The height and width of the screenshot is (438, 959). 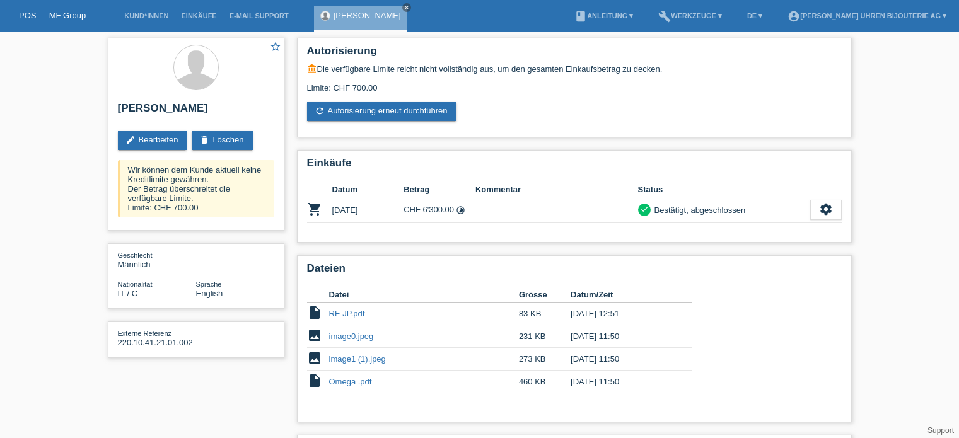 I want to click on th: Datei, so click(x=424, y=295).